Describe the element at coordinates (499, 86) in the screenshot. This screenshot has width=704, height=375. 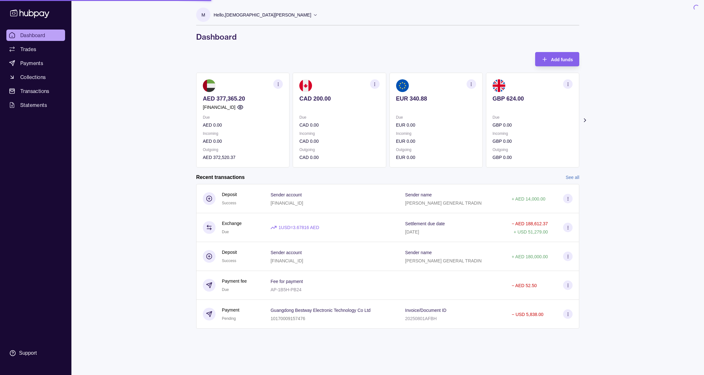
I see `img: gb` at that location.